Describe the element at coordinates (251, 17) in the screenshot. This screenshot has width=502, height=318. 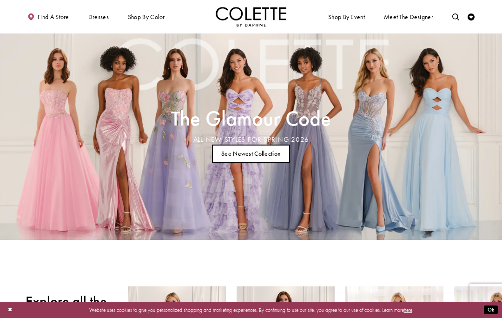
I see `a: Visit Home Page` at that location.